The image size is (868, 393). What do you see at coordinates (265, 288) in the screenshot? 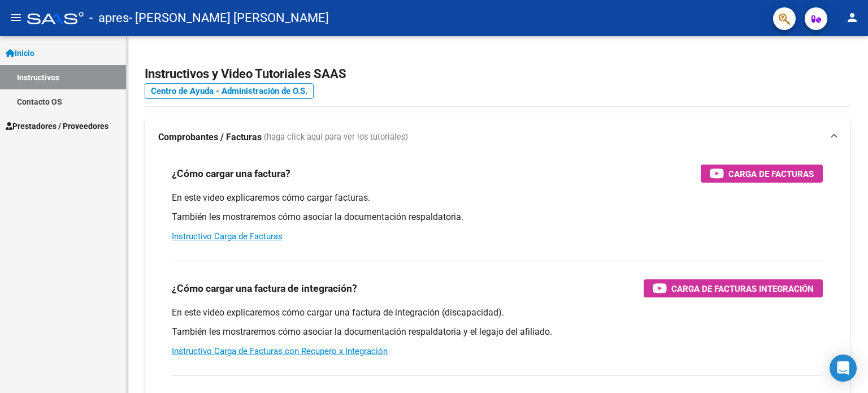
I see `h3: ¿Cómo cargar una factura de integración?` at bounding box center [265, 288].